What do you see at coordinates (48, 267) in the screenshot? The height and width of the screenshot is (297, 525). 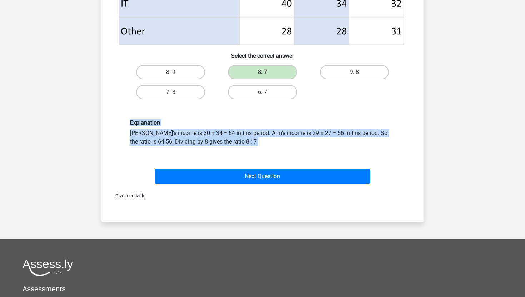 I see `img: Assessly logo` at bounding box center [48, 267].